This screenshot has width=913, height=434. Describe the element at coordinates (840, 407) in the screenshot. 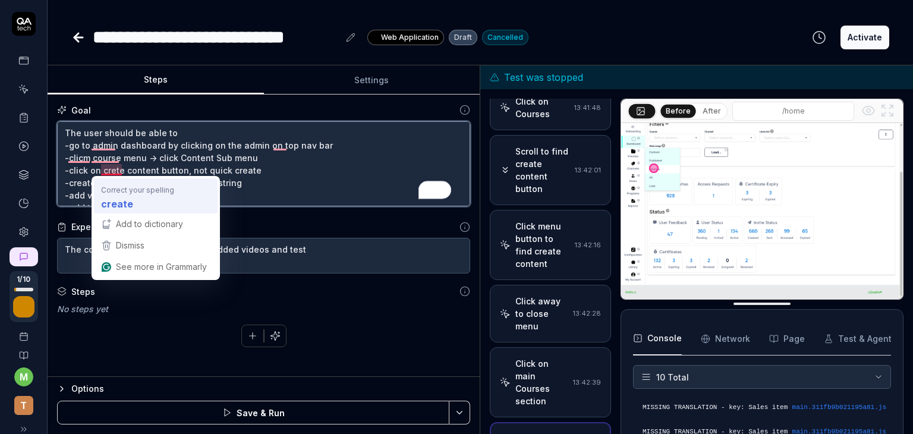

I see `div: main.311fb9b021195a81.js` at that location.